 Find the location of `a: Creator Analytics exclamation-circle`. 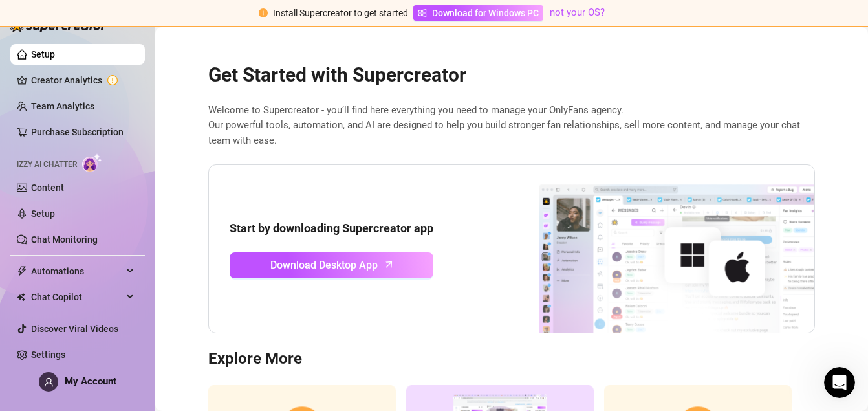

a: Creator Analytics exclamation-circle is located at coordinates (83, 80).